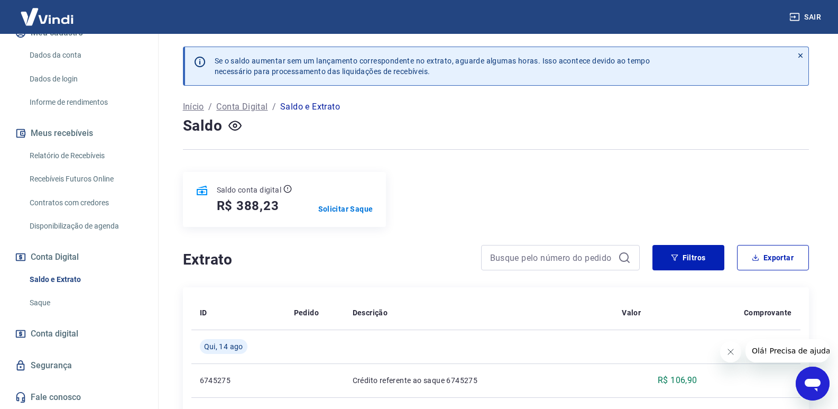 The image size is (838, 409). What do you see at coordinates (79, 334) in the screenshot?
I see `a: Conta digital` at bounding box center [79, 334].